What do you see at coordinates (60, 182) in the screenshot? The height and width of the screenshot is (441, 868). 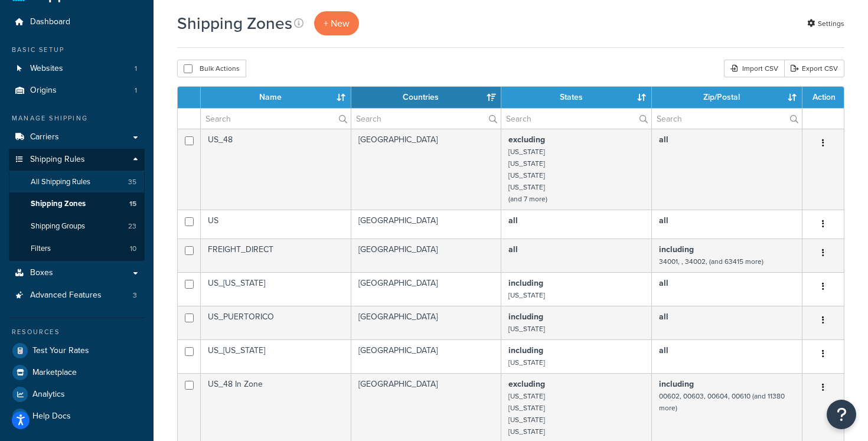 I see `span: All Shipping Rules` at bounding box center [60, 182].